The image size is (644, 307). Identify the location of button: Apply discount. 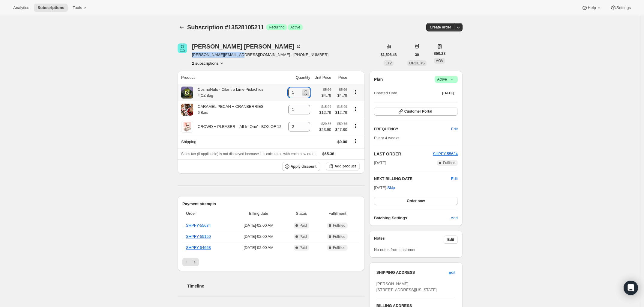
(301, 166).